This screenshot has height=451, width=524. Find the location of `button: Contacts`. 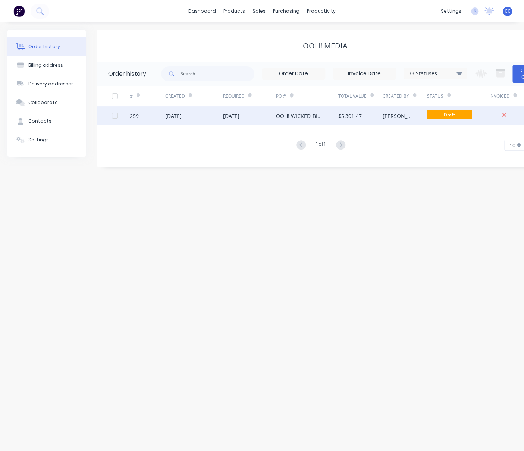

button: Contacts is located at coordinates (47, 121).